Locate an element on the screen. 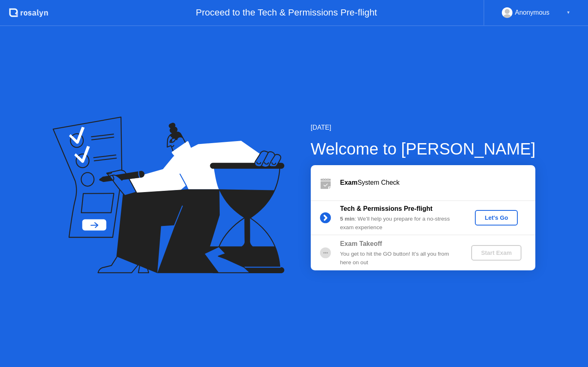 The image size is (588, 367). div: : We’ll help you prepare for a no-stress exam experience is located at coordinates (398, 224).